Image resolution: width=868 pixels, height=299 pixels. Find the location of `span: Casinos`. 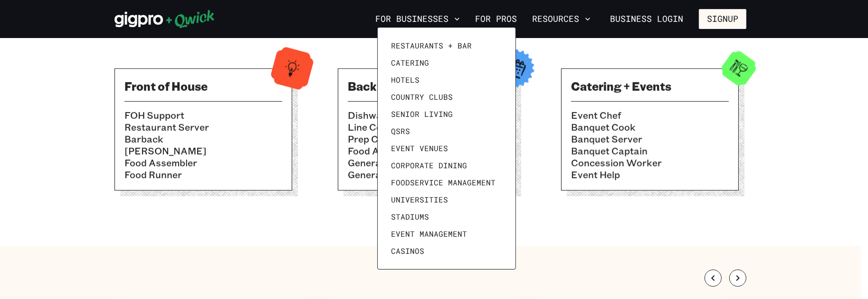

span: Casinos is located at coordinates (407, 251).